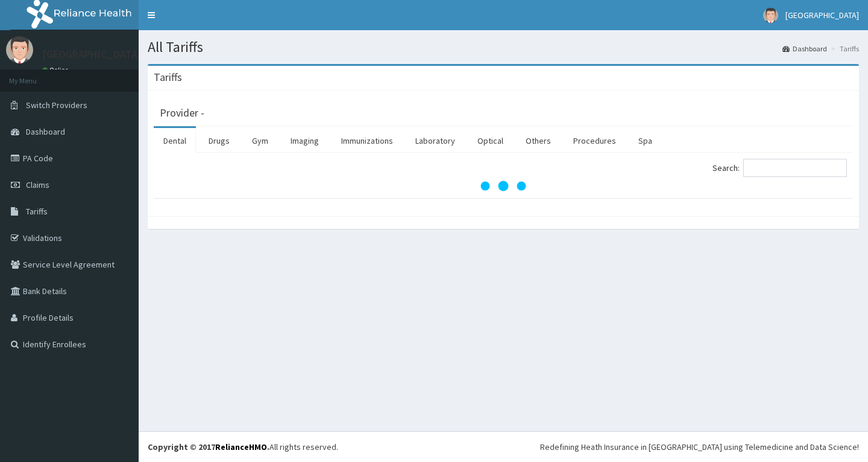 This screenshot has height=462, width=868. What do you see at coordinates (241, 446) in the screenshot?
I see `a: RelianceHMO` at bounding box center [241, 446].